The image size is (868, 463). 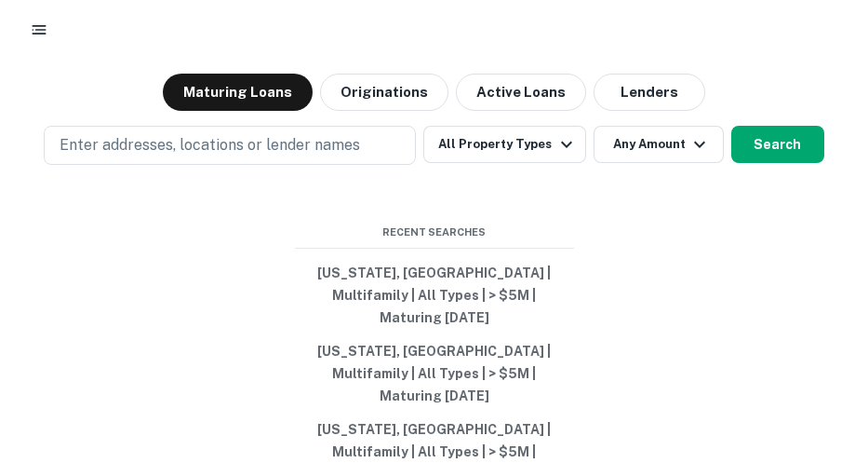 What do you see at coordinates (650, 92) in the screenshot?
I see `button: Lenders` at bounding box center [650, 92].